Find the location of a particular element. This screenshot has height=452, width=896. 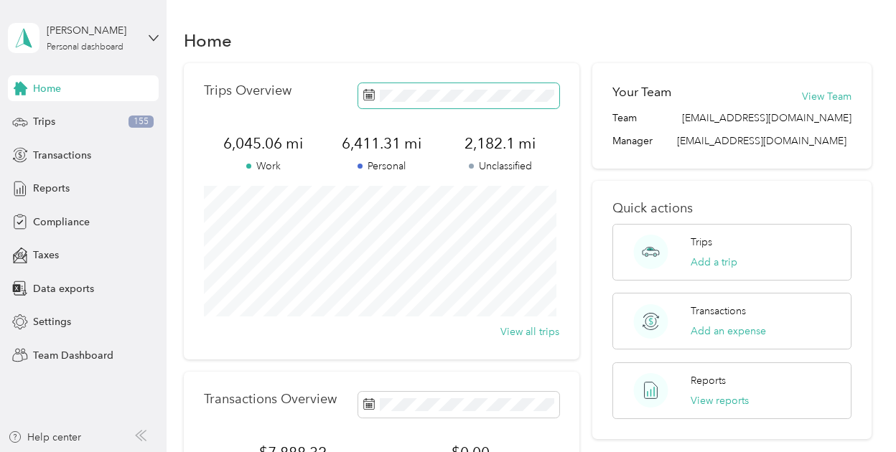

span: Home is located at coordinates (47, 88).